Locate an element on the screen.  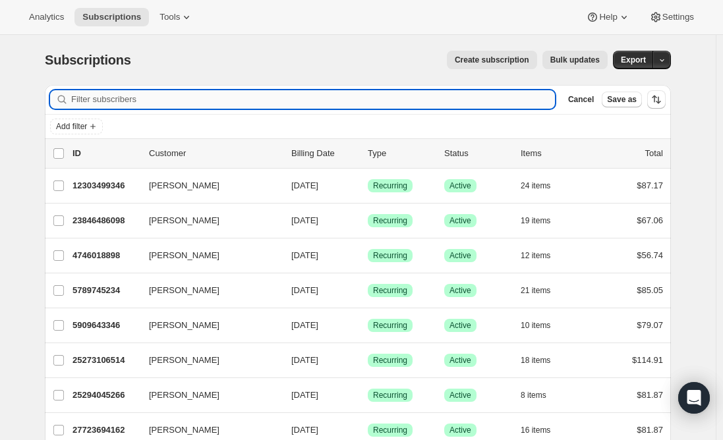
p: 23846486098 is located at coordinates (105, 221).